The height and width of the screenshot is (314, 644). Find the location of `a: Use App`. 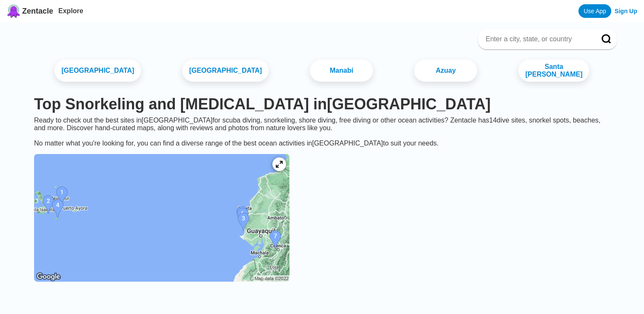

a: Use App is located at coordinates (595, 11).